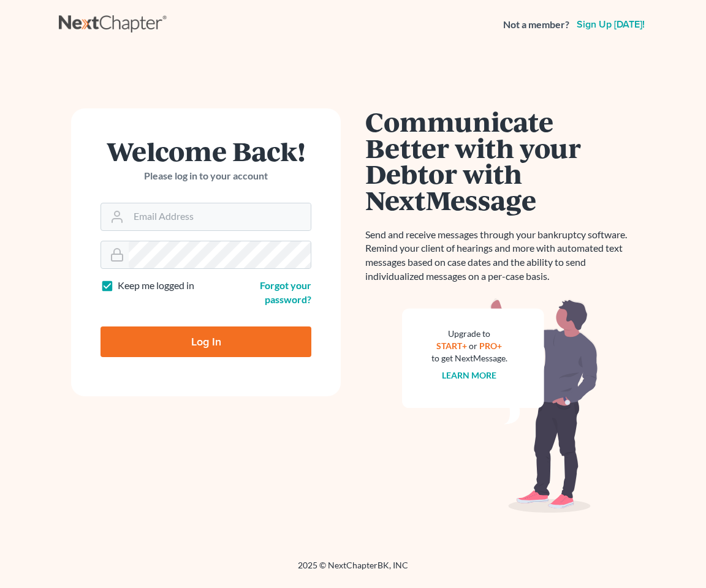 This screenshot has height=588, width=706. Describe the element at coordinates (469, 375) in the screenshot. I see `a: Learn more` at that location.